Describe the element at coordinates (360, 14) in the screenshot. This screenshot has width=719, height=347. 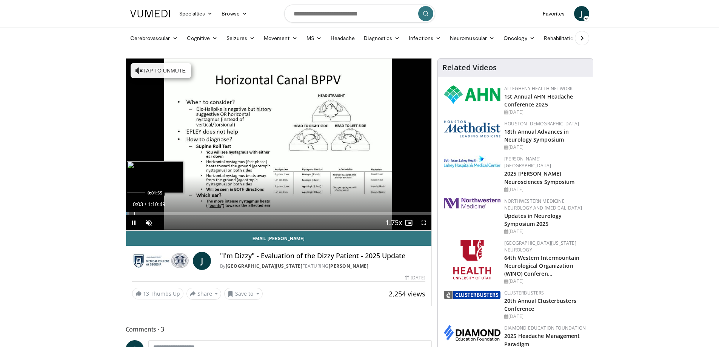
I see `input: Search topics, interventions` at that location.